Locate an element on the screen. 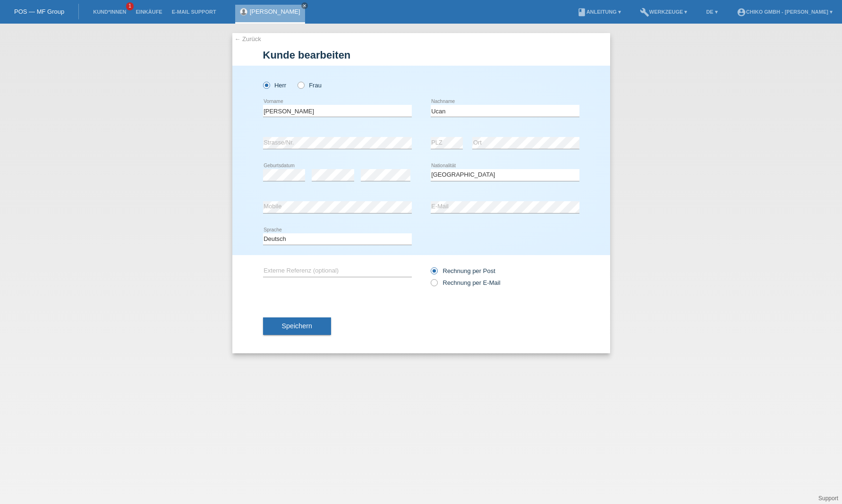 The image size is (842, 504). i: account_circle is located at coordinates (742, 12).